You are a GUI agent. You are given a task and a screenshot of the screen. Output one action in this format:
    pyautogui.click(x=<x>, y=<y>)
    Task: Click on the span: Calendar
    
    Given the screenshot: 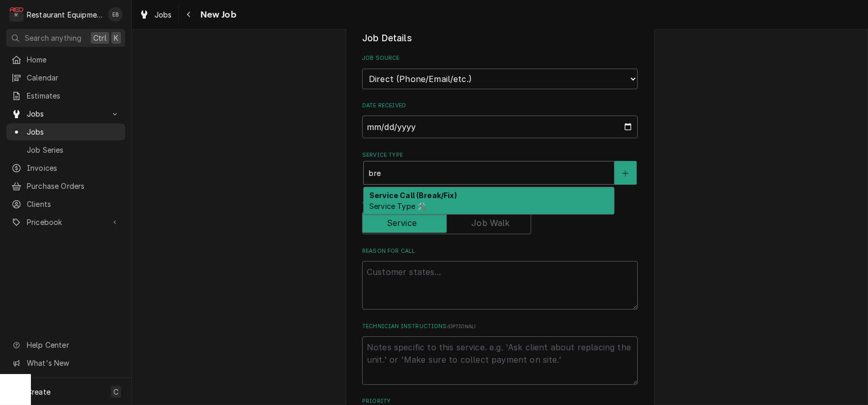 What is the action you would take?
    pyautogui.click(x=73, y=77)
    